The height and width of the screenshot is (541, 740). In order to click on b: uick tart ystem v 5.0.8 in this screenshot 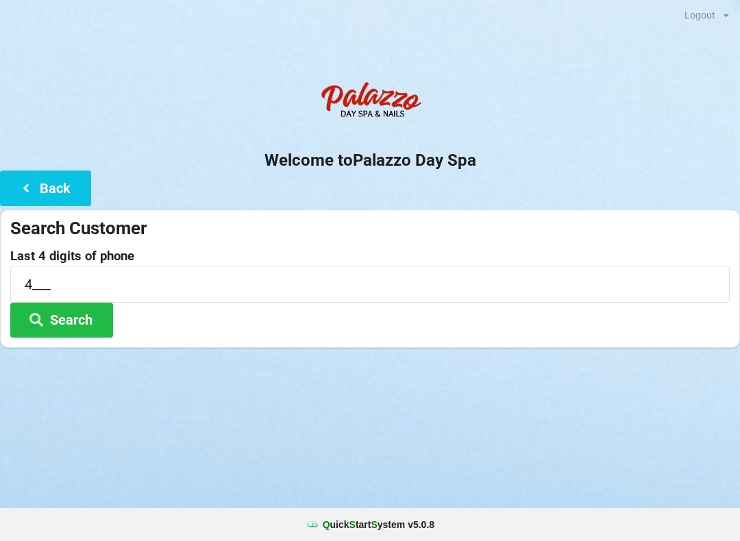, I will do `click(378, 525)`.